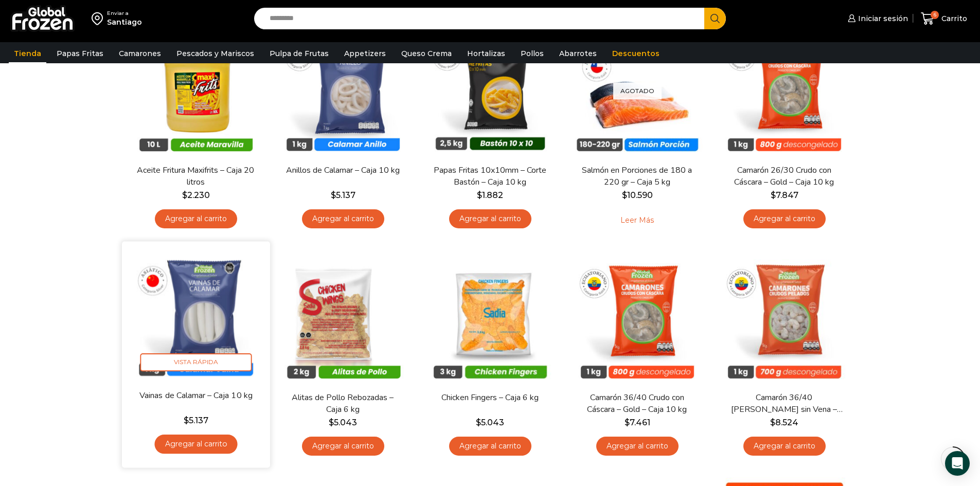 This screenshot has width=980, height=486. What do you see at coordinates (195, 362) in the screenshot?
I see `span: Vista Rápida` at bounding box center [195, 362].